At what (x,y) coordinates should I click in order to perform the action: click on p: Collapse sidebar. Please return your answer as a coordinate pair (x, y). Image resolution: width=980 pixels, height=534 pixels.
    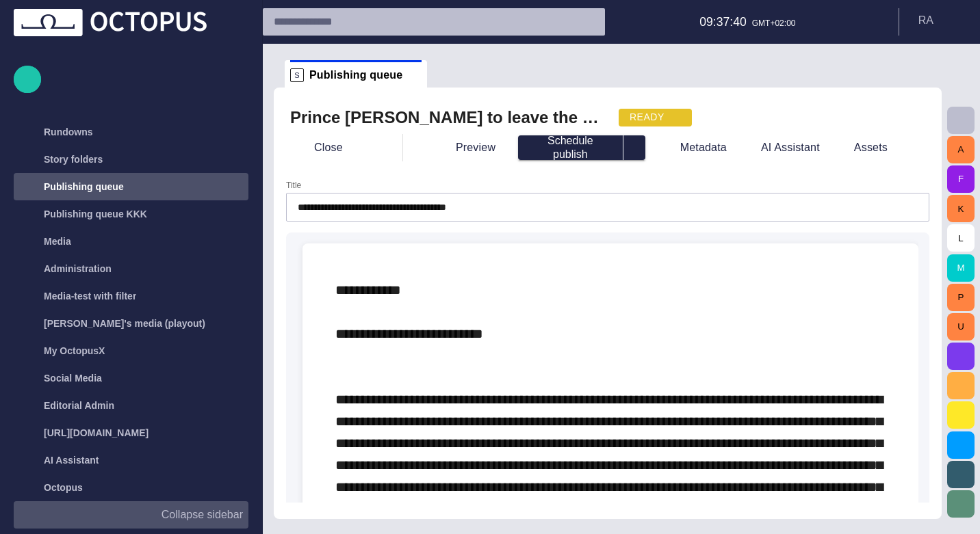
    Looking at the image, I should click on (202, 515).